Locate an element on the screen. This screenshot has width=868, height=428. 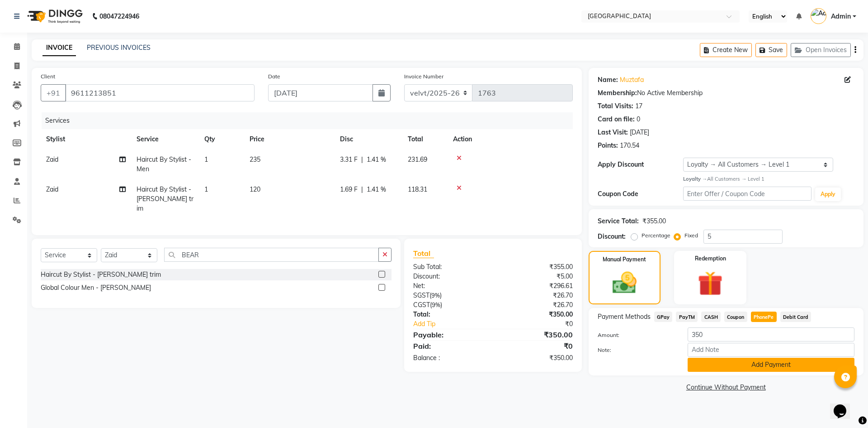
button: Add Payment is located at coordinates (770, 364).